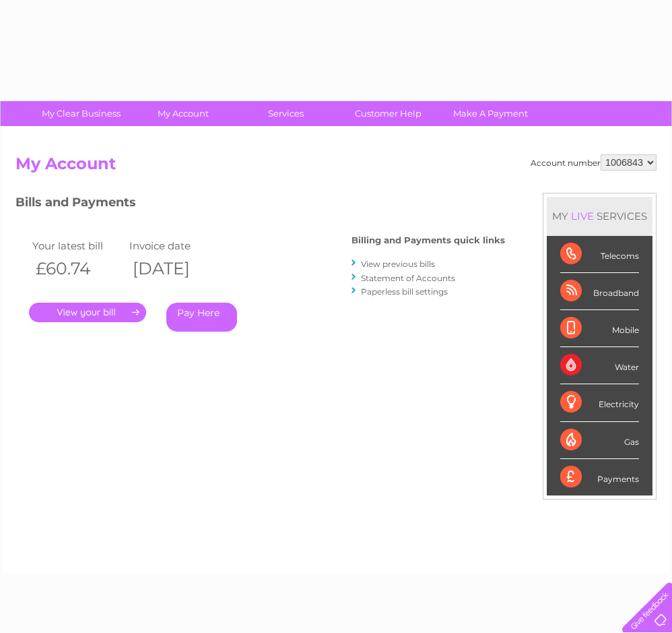 The image size is (672, 633). What do you see at coordinates (77, 245) in the screenshot?
I see `td: Your latest bill` at bounding box center [77, 245].